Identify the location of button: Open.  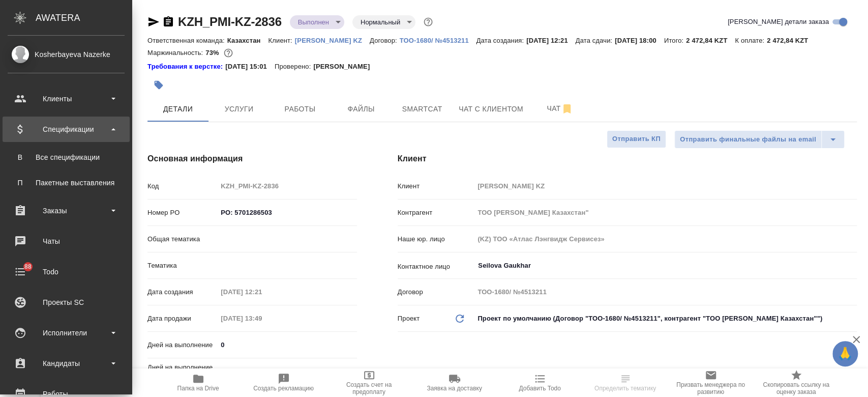
(852, 266).